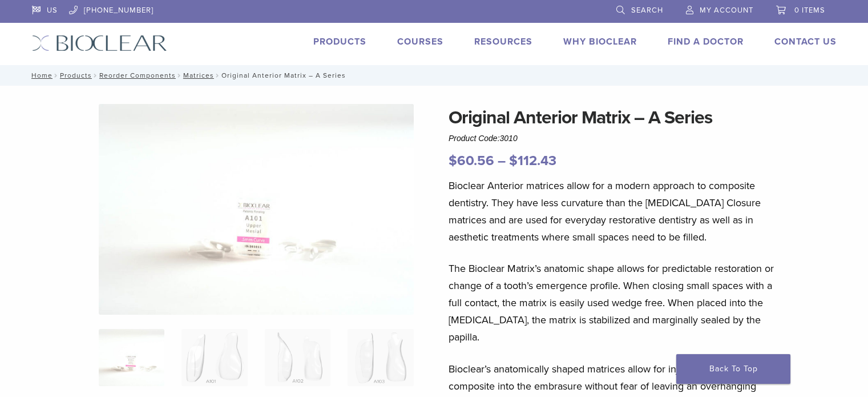 The width and height of the screenshot is (868, 397). Describe the element at coordinates (705, 42) in the screenshot. I see `a: Find A Doctor` at that location.